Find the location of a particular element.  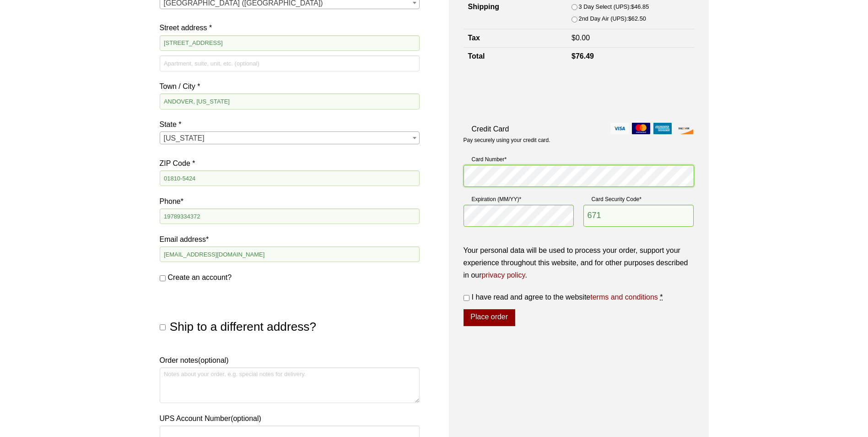

bdi: 46.85 is located at coordinates (640, 6).